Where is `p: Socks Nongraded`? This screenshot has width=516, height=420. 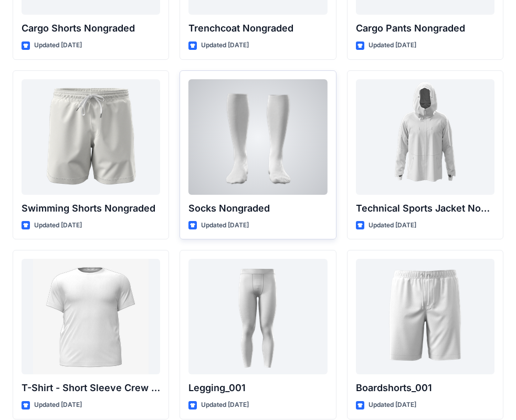 p: Socks Nongraded is located at coordinates (258, 208).